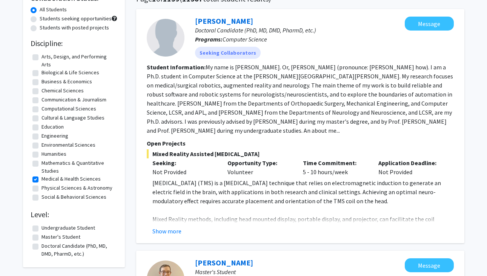 The width and height of the screenshot is (487, 276). What do you see at coordinates (303, 224) in the screenshot?
I see `p: Mixed Reality methods, including head mounted display, portable display, and projector, can facil...` at bounding box center [303, 224].